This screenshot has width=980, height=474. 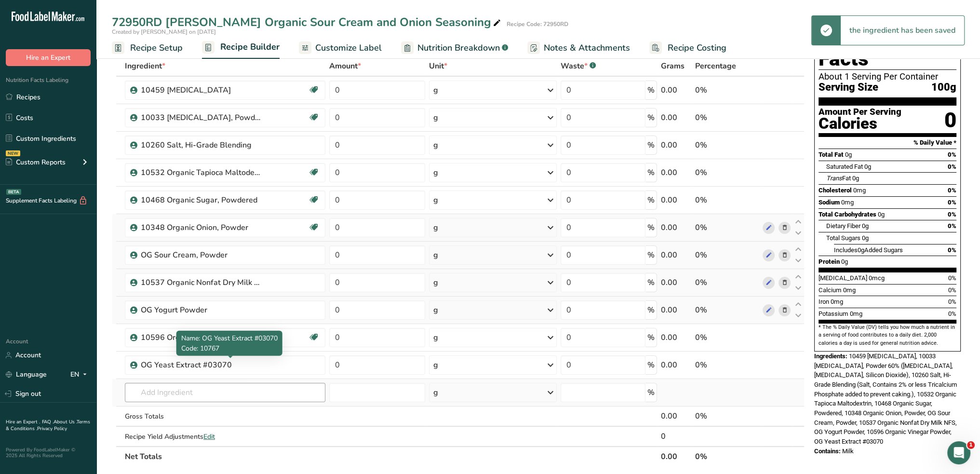 What do you see at coordinates (156, 48) in the screenshot?
I see `span: Recipe Setup` at bounding box center [156, 48].